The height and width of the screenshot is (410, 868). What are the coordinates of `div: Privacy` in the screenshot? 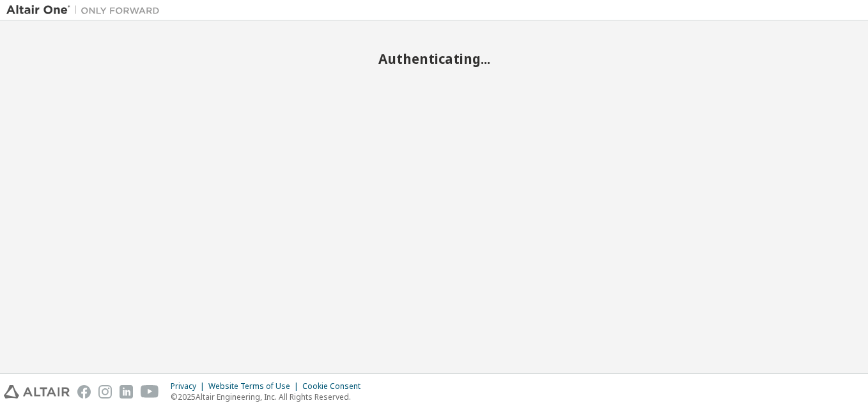 It's located at (189, 386).